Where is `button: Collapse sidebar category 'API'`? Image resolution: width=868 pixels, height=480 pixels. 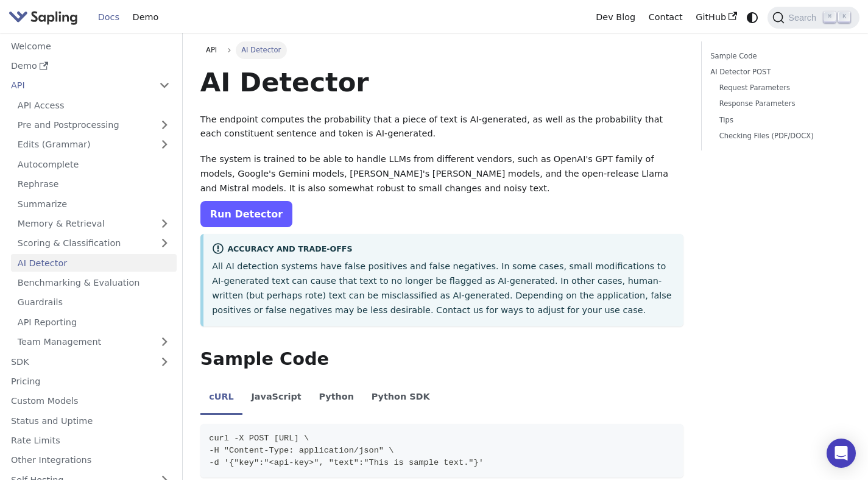 button: Collapse sidebar category 'API' is located at coordinates (164, 85).